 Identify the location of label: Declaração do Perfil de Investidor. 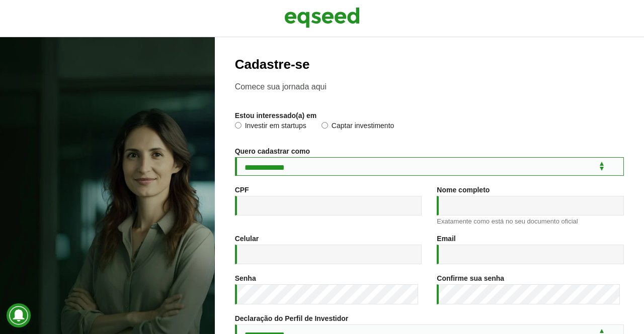
(291, 318).